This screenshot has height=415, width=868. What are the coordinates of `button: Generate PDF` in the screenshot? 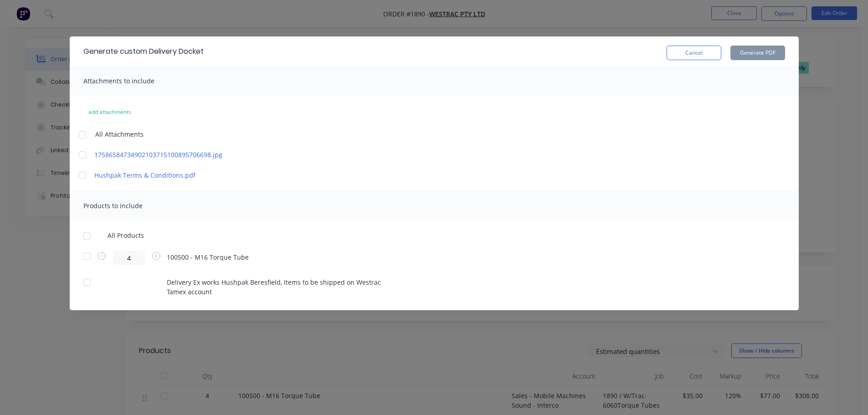 It's located at (758, 53).